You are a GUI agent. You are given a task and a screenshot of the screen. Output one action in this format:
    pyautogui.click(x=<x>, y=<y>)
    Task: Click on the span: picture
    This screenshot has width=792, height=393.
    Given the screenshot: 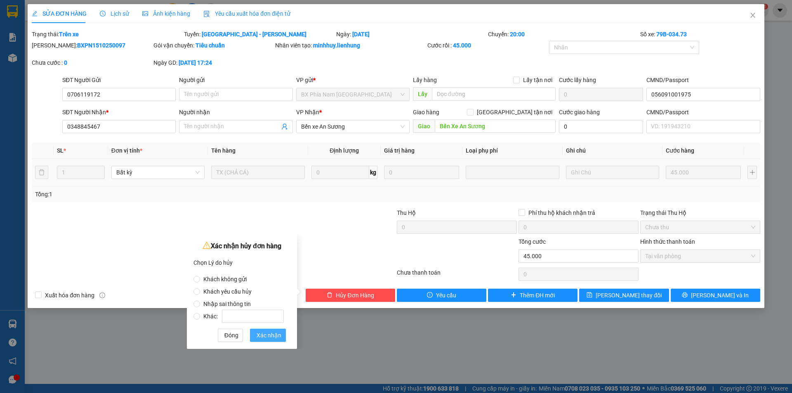 What is the action you would take?
    pyautogui.click(x=145, y=14)
    